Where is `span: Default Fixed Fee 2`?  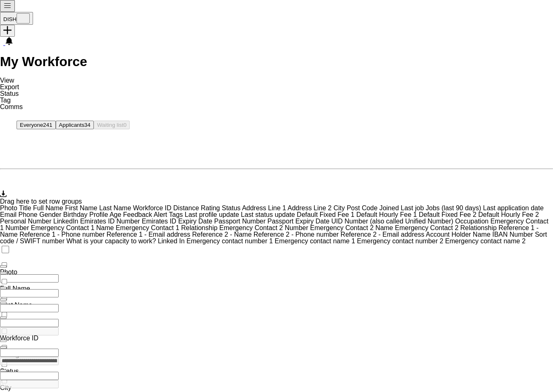 span: Default Fixed Fee 2 is located at coordinates (448, 215).